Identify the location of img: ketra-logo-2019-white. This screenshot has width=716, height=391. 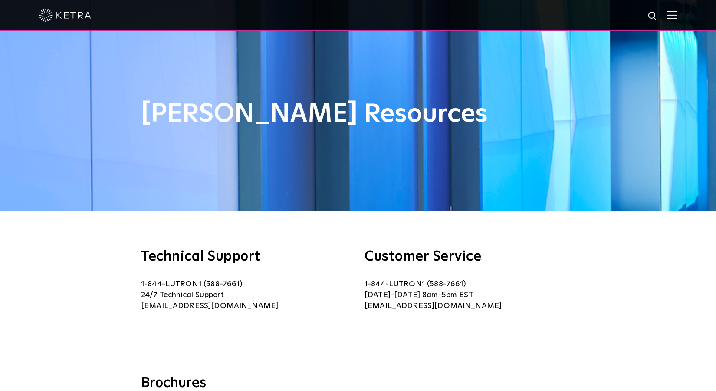
(65, 15).